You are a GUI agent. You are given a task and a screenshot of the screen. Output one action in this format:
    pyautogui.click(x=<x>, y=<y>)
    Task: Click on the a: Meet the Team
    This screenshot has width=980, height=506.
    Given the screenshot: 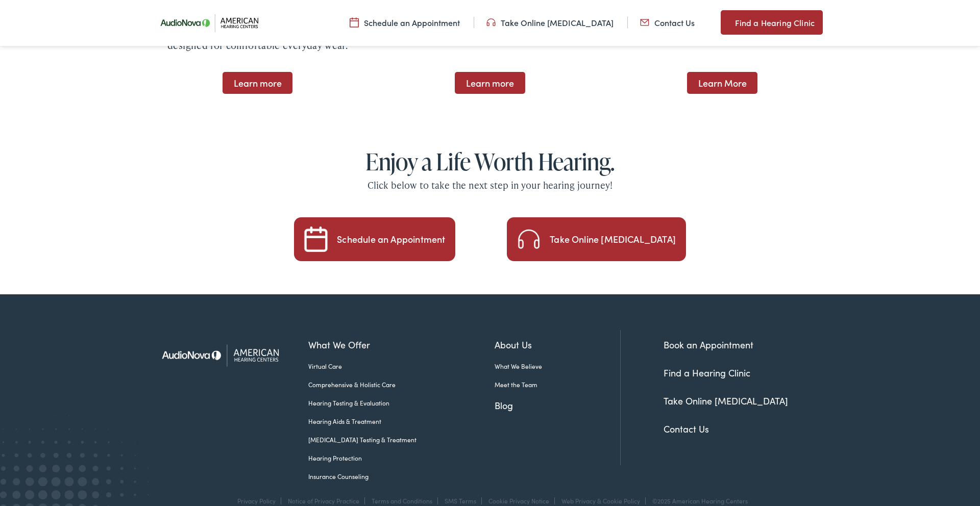 What is the action you would take?
    pyautogui.click(x=557, y=385)
    